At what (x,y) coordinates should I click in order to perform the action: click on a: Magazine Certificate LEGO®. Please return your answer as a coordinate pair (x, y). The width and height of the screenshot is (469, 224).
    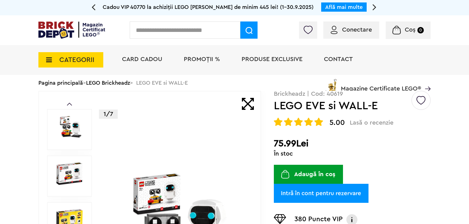
    Looking at the image, I should click on (426, 81).